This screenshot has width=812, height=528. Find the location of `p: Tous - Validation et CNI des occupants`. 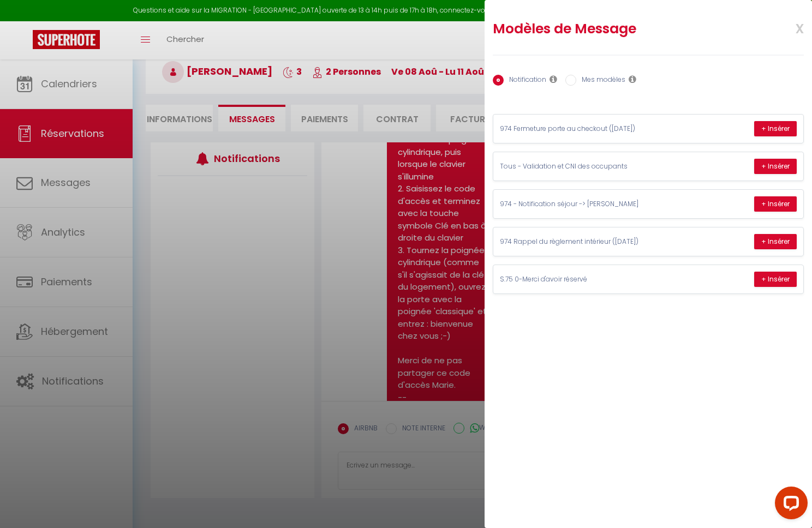

p: Tous - Validation et CNI des occupants is located at coordinates (582, 167).